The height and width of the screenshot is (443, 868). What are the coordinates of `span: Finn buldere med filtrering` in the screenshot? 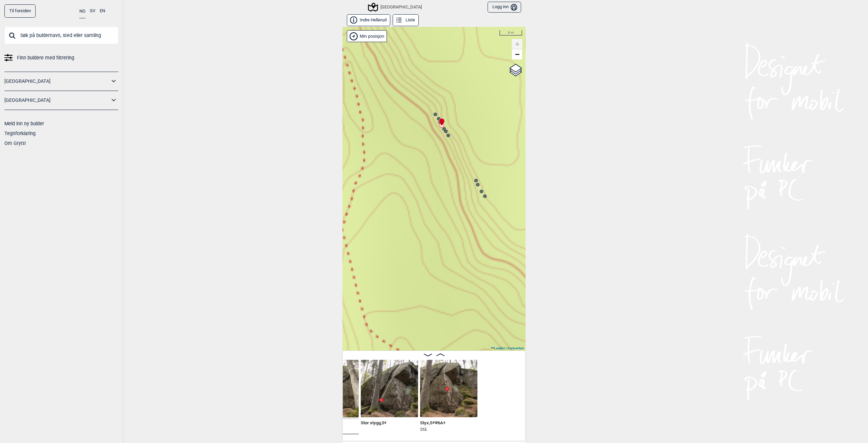 It's located at (46, 58).